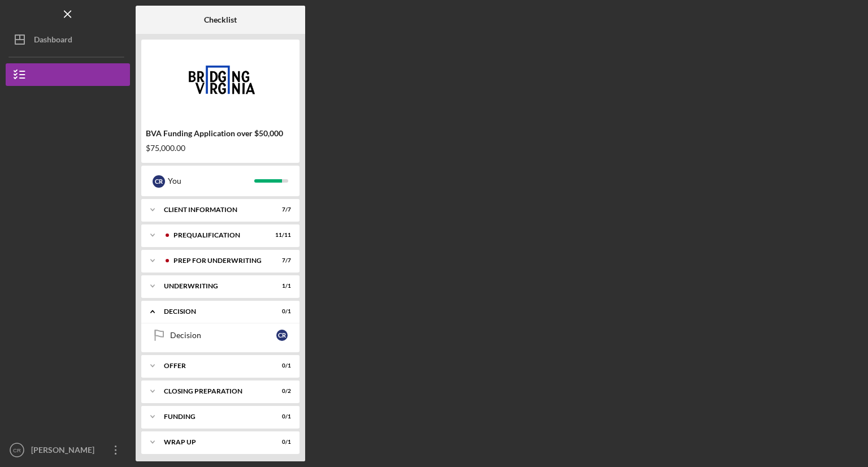 The width and height of the screenshot is (868, 467). Describe the element at coordinates (213, 417) in the screenshot. I see `div: Funding` at that location.